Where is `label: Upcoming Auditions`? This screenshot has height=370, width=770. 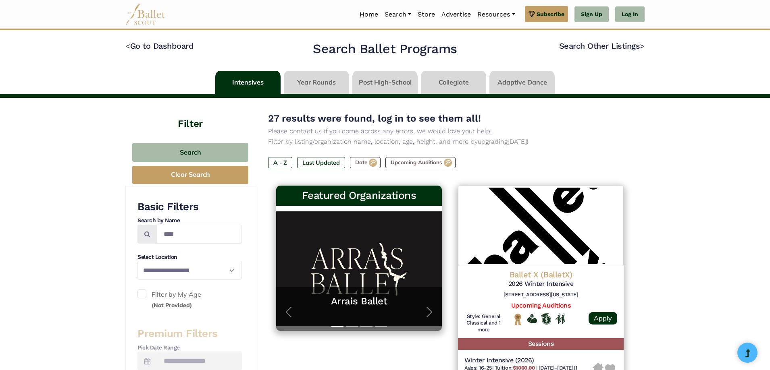
label: Upcoming Auditions is located at coordinates (420, 163).